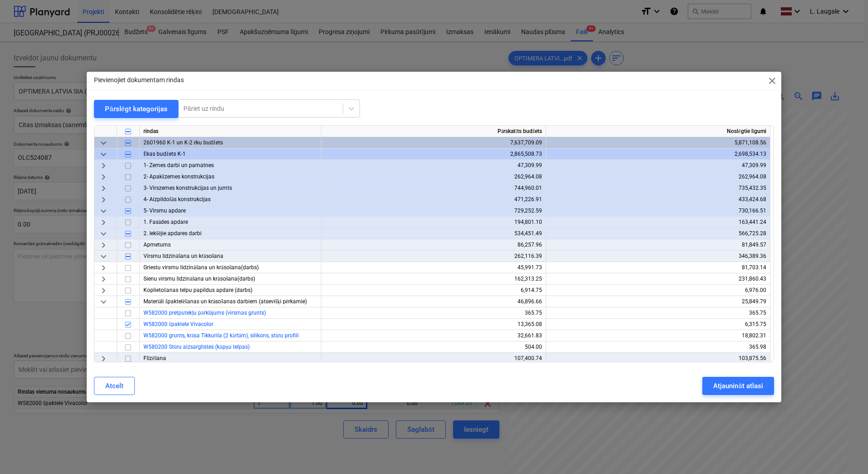  Describe the element at coordinates (178, 324) in the screenshot. I see `a: W582000 špaktele Vivacolor` at that location.